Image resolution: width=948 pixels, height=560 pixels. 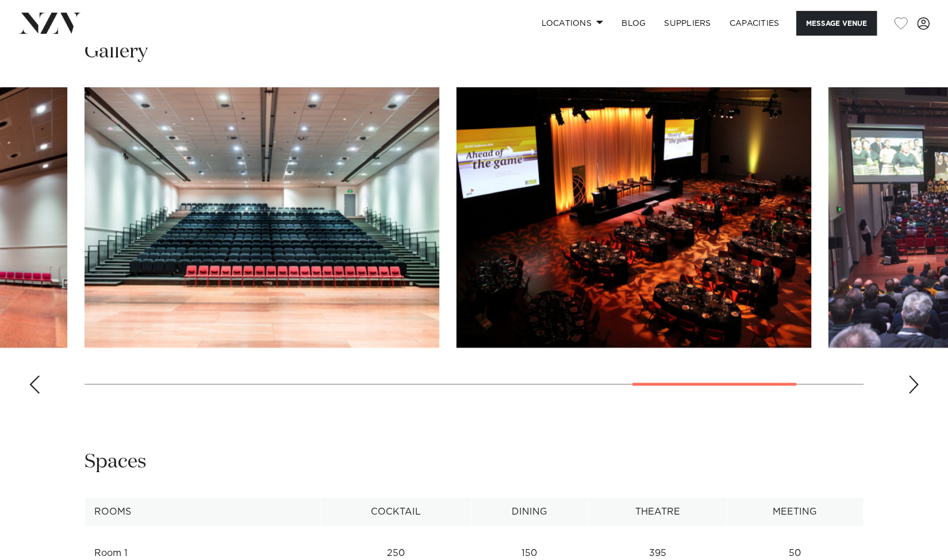 I want to click on h2: Gallery, so click(x=116, y=51).